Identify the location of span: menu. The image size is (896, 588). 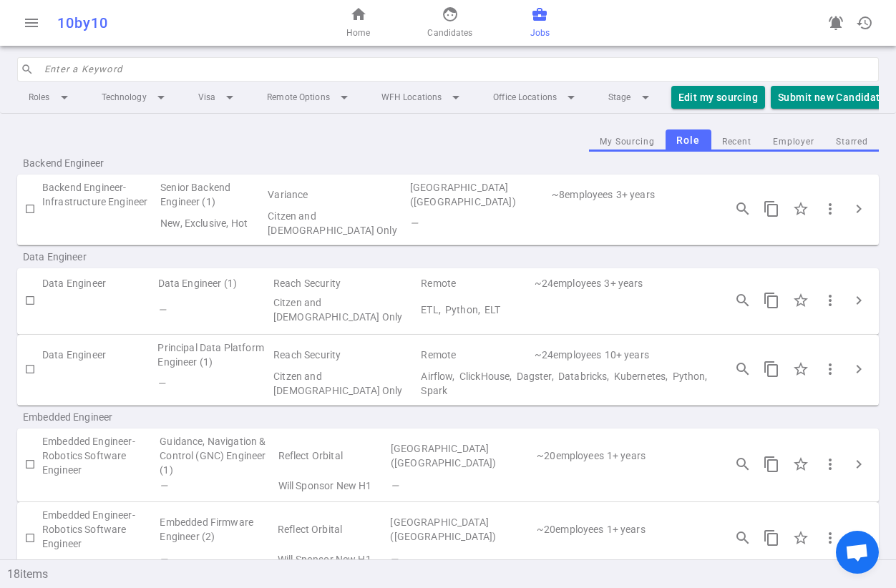
(32, 23).